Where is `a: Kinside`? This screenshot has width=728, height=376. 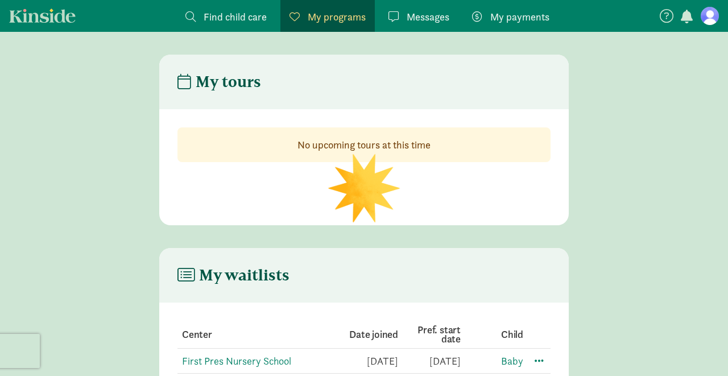 a: Kinside is located at coordinates (42, 15).